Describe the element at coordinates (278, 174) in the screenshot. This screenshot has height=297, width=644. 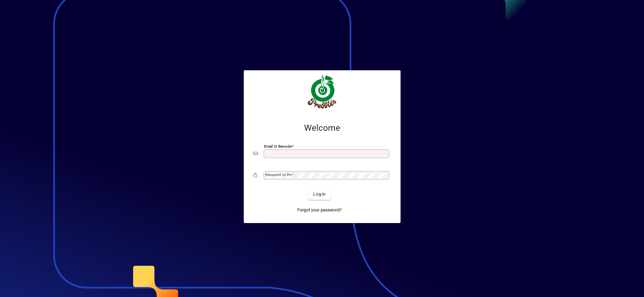
I see `mat-label: Password or Pin` at that location.